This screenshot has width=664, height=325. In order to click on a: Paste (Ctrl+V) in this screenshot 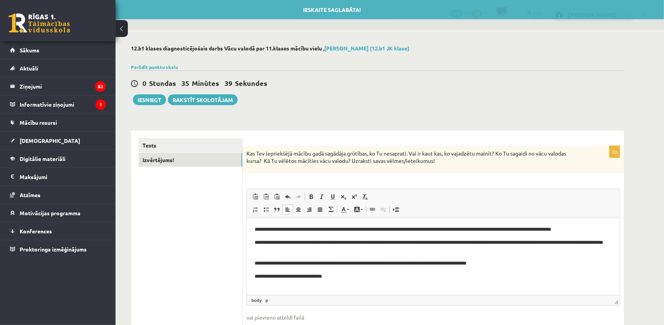, I will do `click(255, 197)`.